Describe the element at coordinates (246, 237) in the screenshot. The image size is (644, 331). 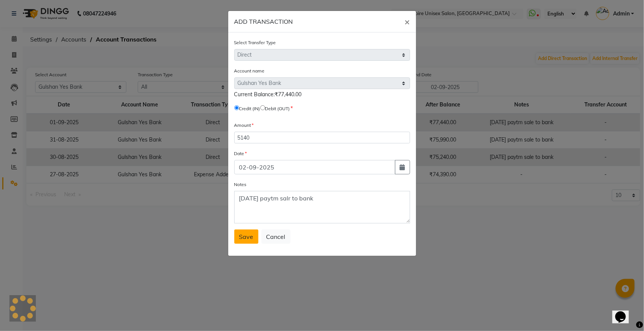
I see `span: Save` at that location.